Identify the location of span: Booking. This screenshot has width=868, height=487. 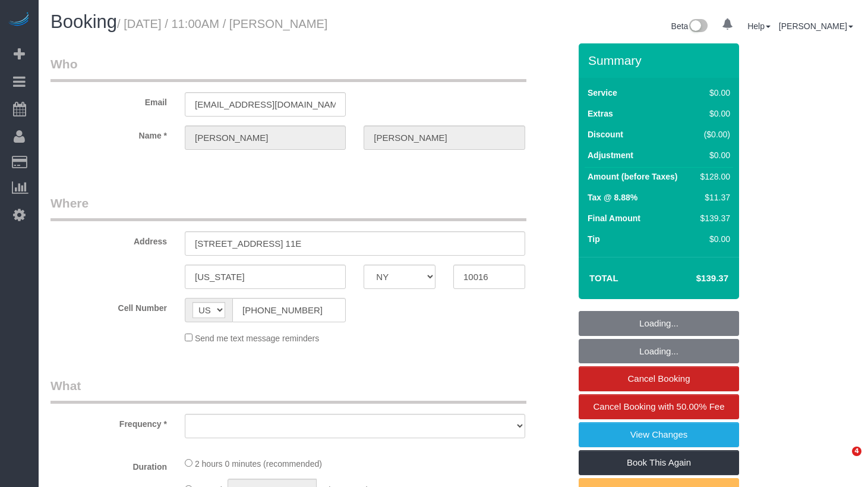
(84, 22).